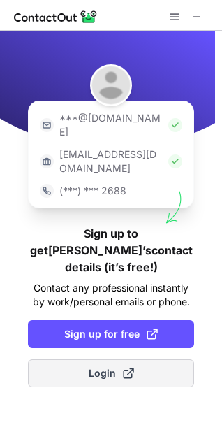 This screenshot has height=446, width=222. Describe the element at coordinates (47, 191) in the screenshot. I see `img: https://contactout.com/extension/app/static/media/login-phone-icon.bacfcb865e29de816d437549d7f4cb...` at that location.